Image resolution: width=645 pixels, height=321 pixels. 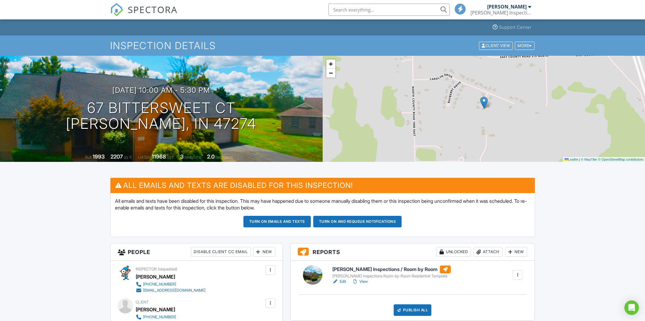 What do you see at coordinates (153, 9) in the screenshot?
I see `span: SPECTORA` at bounding box center [153, 9].